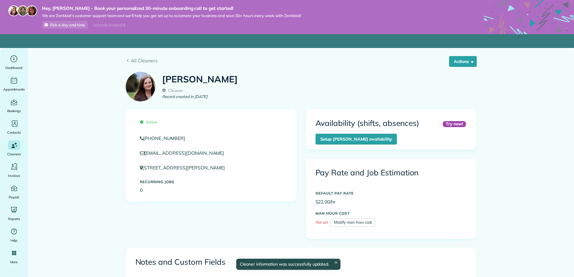  I want to click on a: Payroll, so click(14, 192).